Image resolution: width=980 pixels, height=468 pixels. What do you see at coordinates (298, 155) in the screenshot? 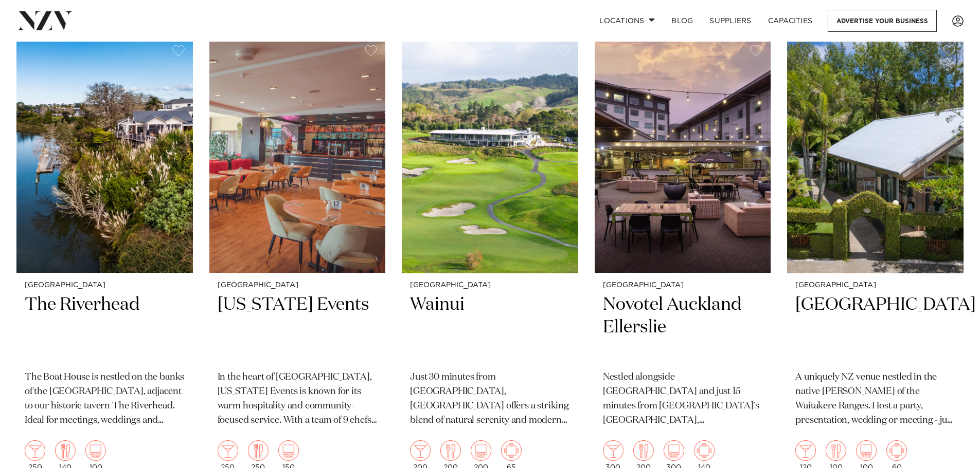
I see `img: Dining area at Texas Events in Auckland` at bounding box center [298, 155].